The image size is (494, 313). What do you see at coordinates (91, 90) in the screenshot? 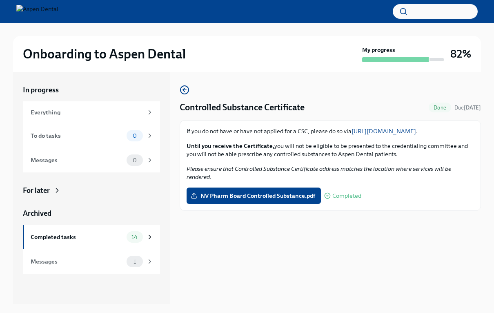
I see `div: In progress` at bounding box center [91, 90].